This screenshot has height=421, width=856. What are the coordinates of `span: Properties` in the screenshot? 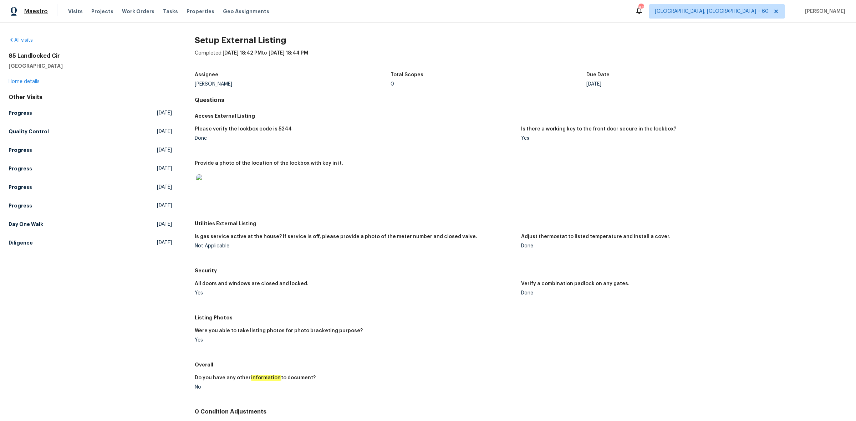 It's located at (200, 11).